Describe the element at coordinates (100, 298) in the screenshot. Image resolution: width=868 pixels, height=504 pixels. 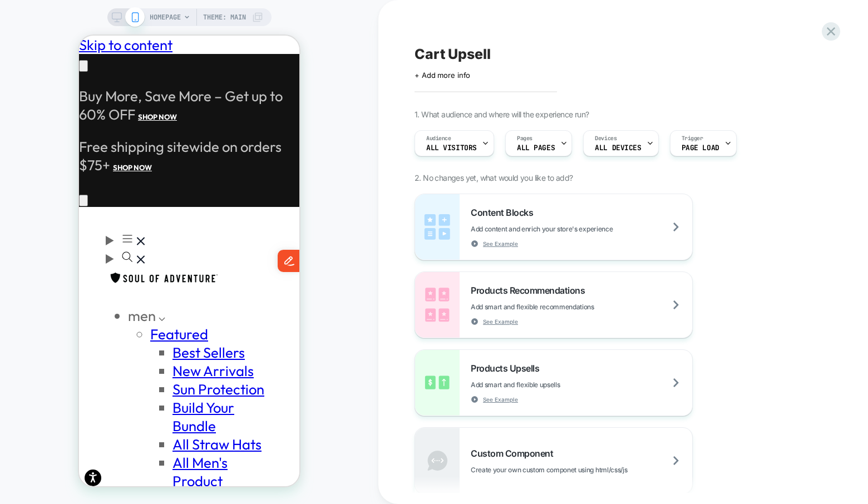
I see `a: Featured` at that location.